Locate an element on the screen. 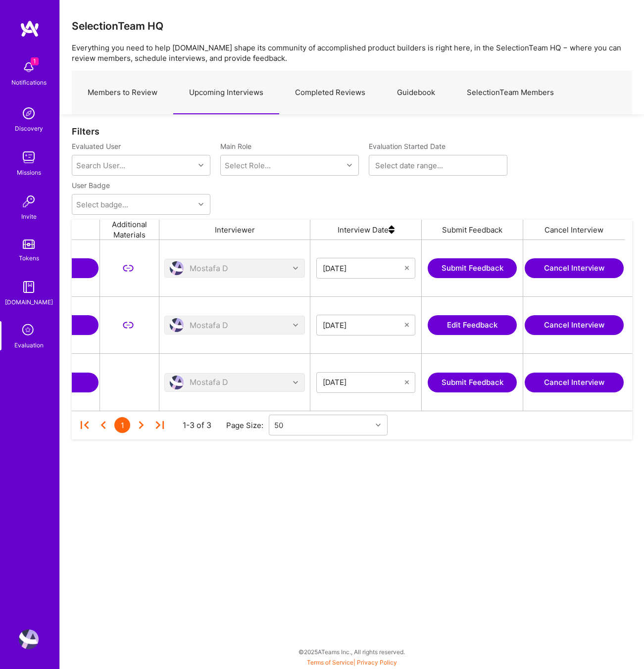 The image size is (644, 669). div: Page Size: is located at coordinates (247, 425).